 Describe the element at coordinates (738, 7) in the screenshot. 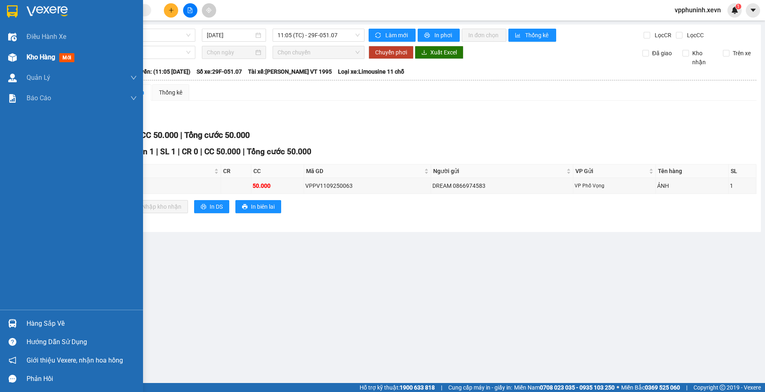

I see `span: 1` at that location.